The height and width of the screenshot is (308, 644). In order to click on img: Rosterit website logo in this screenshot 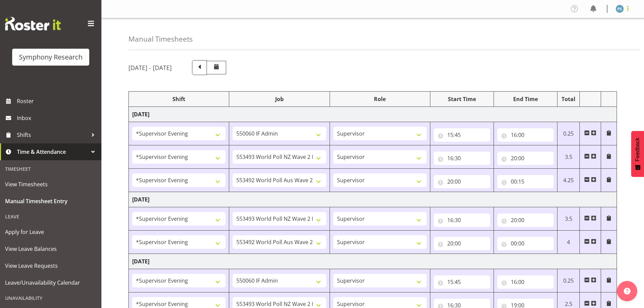, I will do `click(33, 24)`.